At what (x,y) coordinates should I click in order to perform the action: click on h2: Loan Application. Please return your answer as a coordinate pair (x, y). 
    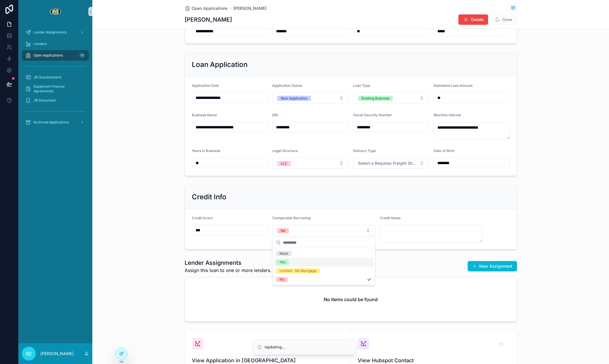
    Looking at the image, I should click on (220, 65).